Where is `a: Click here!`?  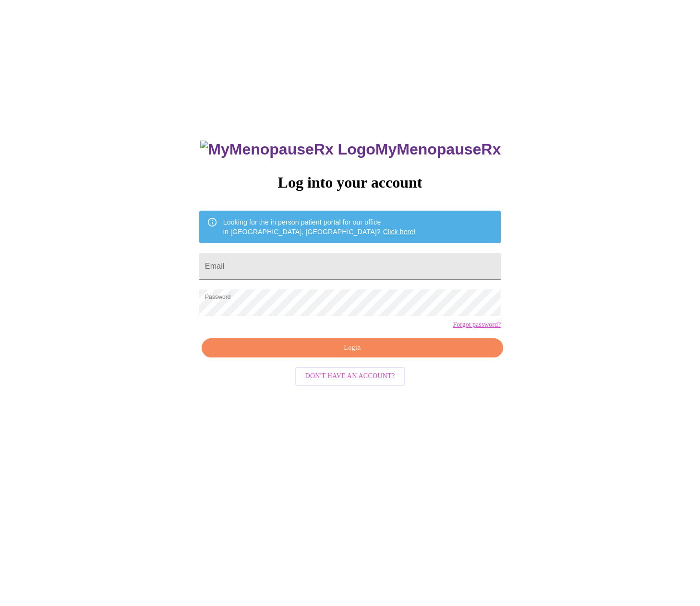 a: Click here! is located at coordinates (399, 232).